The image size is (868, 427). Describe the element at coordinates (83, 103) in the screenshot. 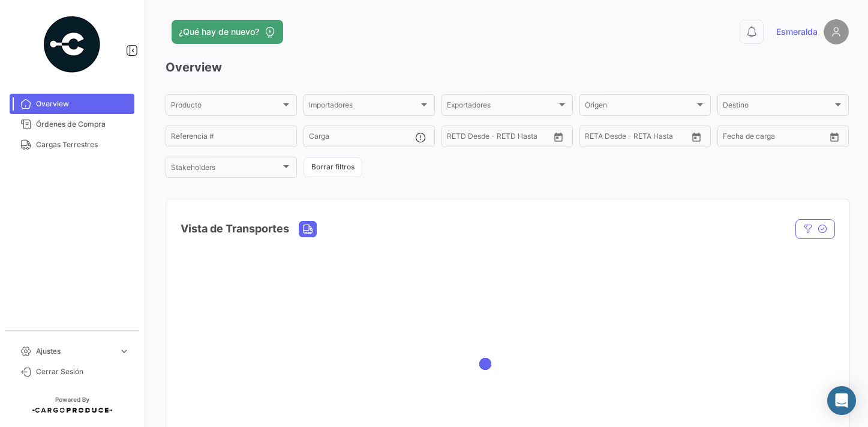

I see `span: Overview` at that location.